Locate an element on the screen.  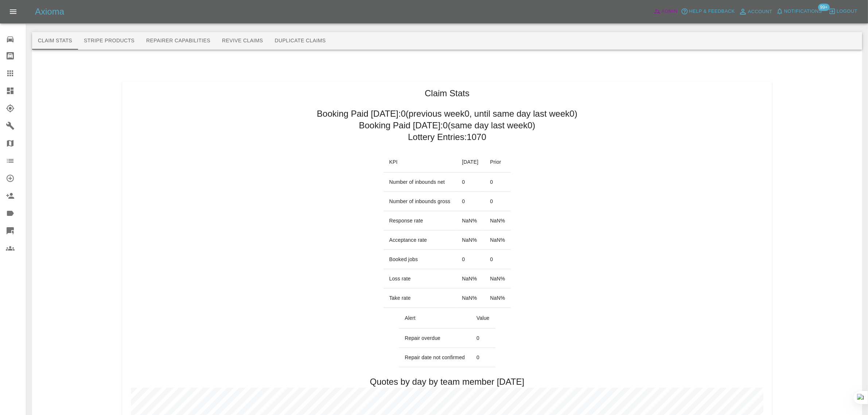
th: KPI is located at coordinates (420, 162).